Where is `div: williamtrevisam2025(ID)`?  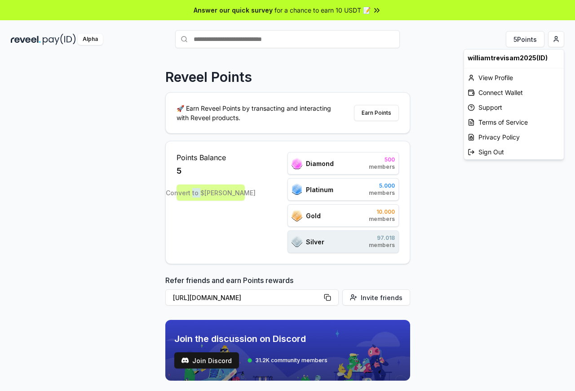
div: williamtrevisam2025(ID) is located at coordinates (514, 58).